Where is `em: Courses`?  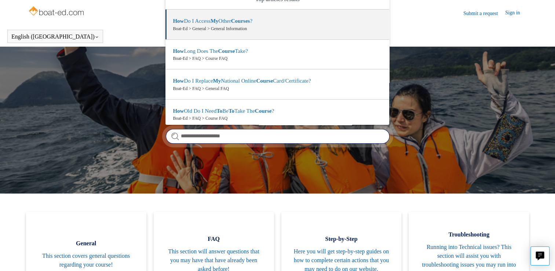 em: Courses is located at coordinates (241, 21).